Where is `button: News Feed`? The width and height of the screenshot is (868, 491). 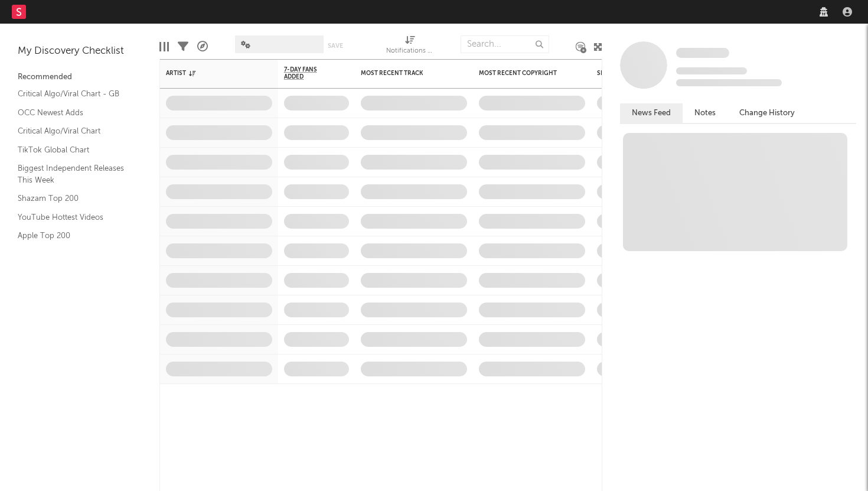
button: News Feed is located at coordinates (652, 113).